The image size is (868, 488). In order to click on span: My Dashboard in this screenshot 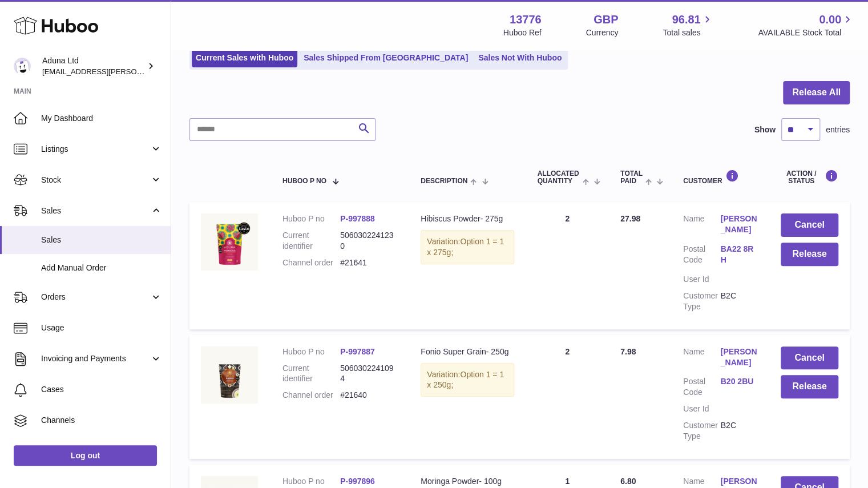, I will do `click(102, 118)`.